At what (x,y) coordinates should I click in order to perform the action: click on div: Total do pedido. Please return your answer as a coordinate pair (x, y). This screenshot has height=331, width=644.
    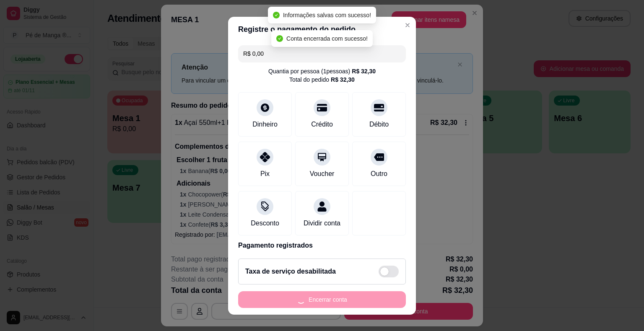
    Looking at the image, I should click on (322, 80).